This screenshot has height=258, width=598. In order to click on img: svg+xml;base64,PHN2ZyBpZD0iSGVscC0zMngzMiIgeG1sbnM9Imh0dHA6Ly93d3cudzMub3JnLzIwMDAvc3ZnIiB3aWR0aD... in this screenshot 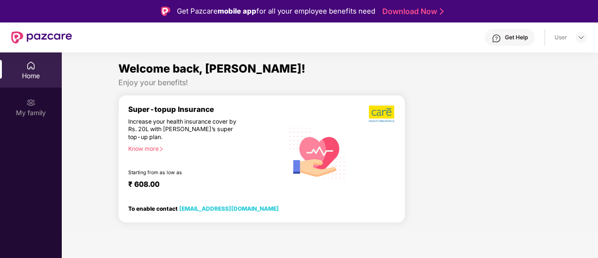, I will do `click(496, 38)`.